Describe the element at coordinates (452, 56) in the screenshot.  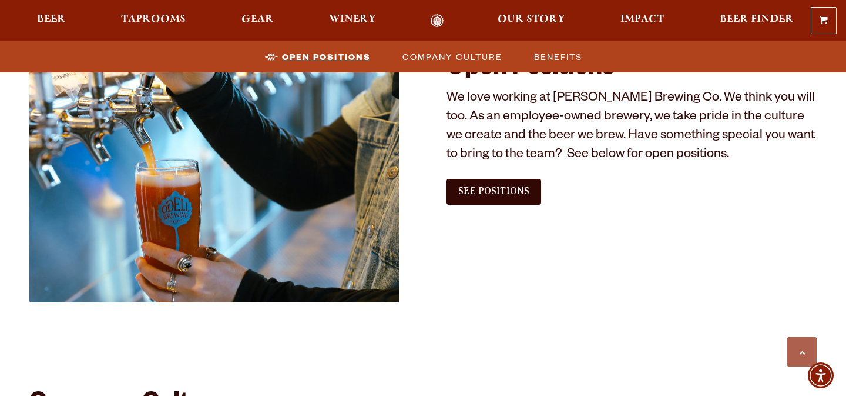
I see `a: Company Culture` at that location.